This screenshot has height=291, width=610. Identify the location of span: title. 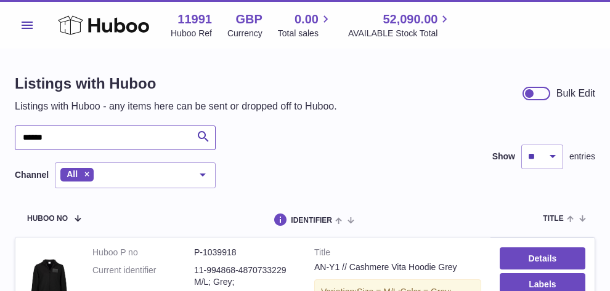
(552, 219).